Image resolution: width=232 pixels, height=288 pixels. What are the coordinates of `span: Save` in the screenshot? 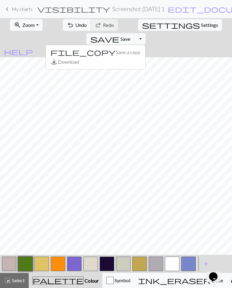 It's located at (125, 39).